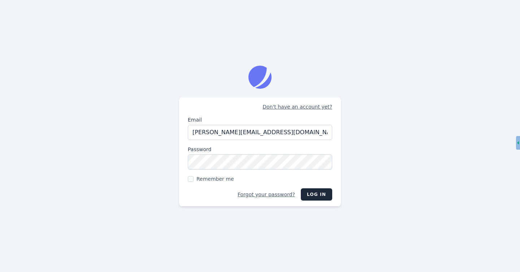 This screenshot has width=520, height=272. I want to click on button: Log in, so click(316, 195).